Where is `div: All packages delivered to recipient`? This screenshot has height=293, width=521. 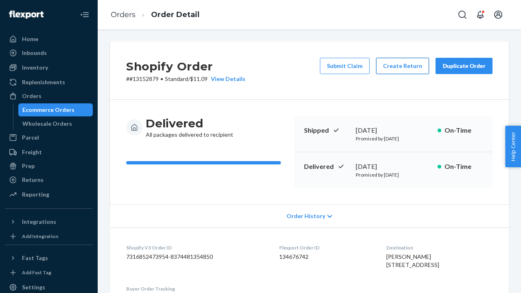
div: All packages delivered to recipient is located at coordinates (189, 127).